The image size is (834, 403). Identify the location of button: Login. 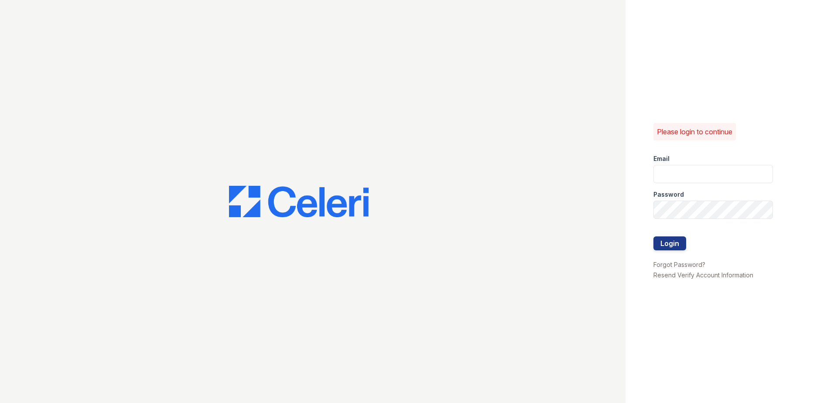
(670, 243).